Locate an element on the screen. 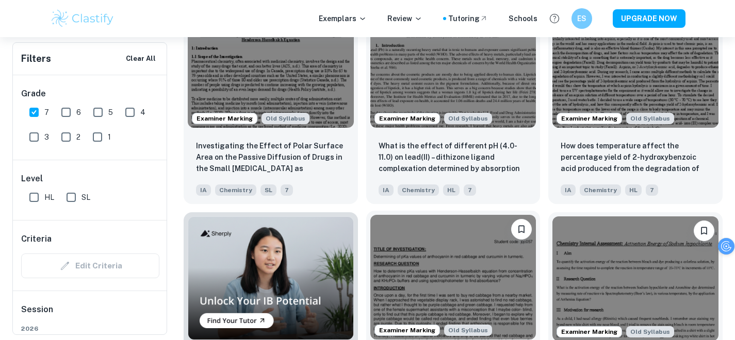 This screenshot has height=340, width=735. h6: Filters is located at coordinates (36, 59).